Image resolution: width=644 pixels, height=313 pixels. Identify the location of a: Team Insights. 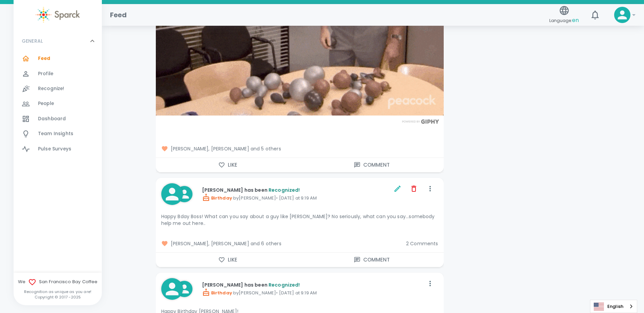
(58, 134).